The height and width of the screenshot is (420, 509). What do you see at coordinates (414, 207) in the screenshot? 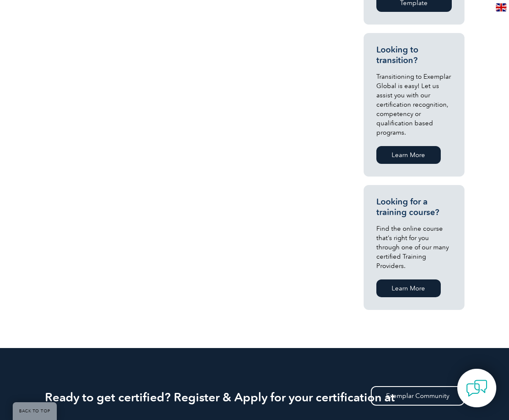
I see `h3: Looking for a training course?` at bounding box center [414, 207].